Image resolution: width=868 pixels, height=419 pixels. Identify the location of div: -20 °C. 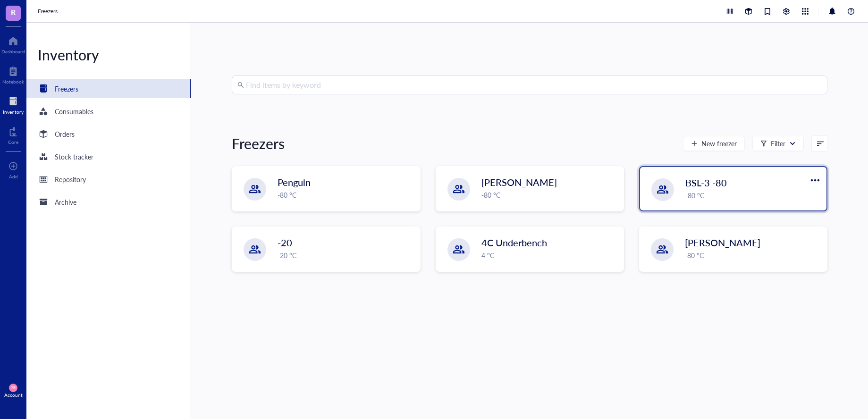
(345, 255).